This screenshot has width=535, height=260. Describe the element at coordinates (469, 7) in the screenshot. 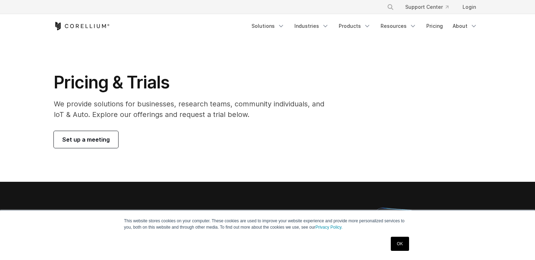

I see `a: Login` at that location.